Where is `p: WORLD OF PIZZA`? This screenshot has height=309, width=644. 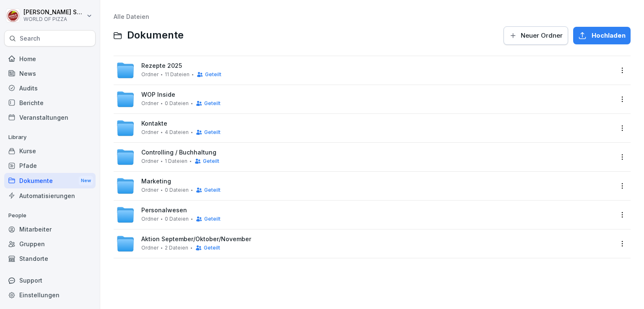 p: WORLD OF PIZZA is located at coordinates (54, 19).